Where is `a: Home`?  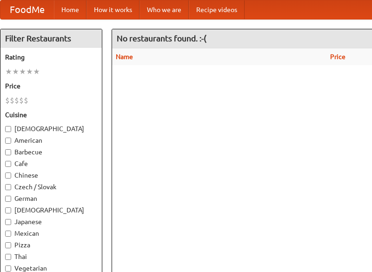 a: Home is located at coordinates (70, 10).